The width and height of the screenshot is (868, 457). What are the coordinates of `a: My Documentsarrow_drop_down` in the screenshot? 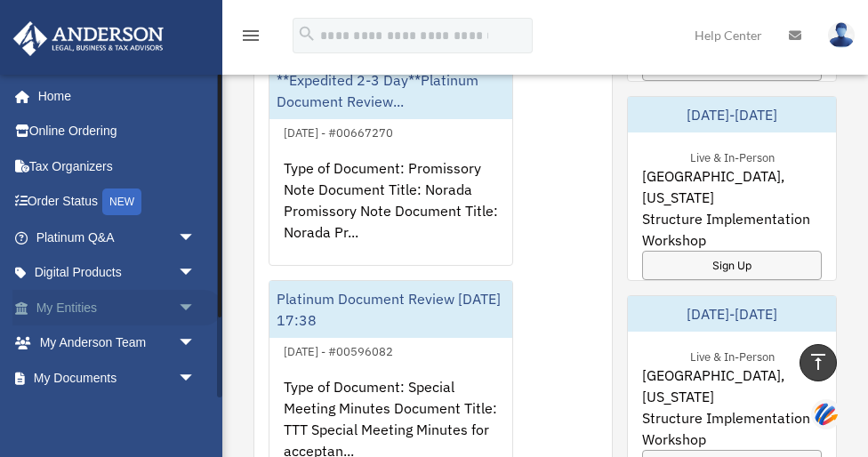 It's located at (117, 378).